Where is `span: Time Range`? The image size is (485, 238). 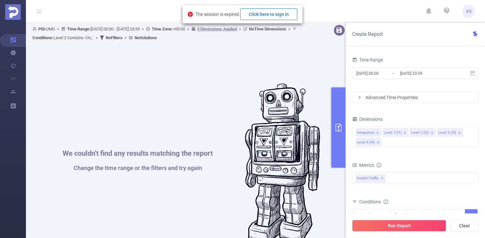
span: Time Range is located at coordinates (367, 60).